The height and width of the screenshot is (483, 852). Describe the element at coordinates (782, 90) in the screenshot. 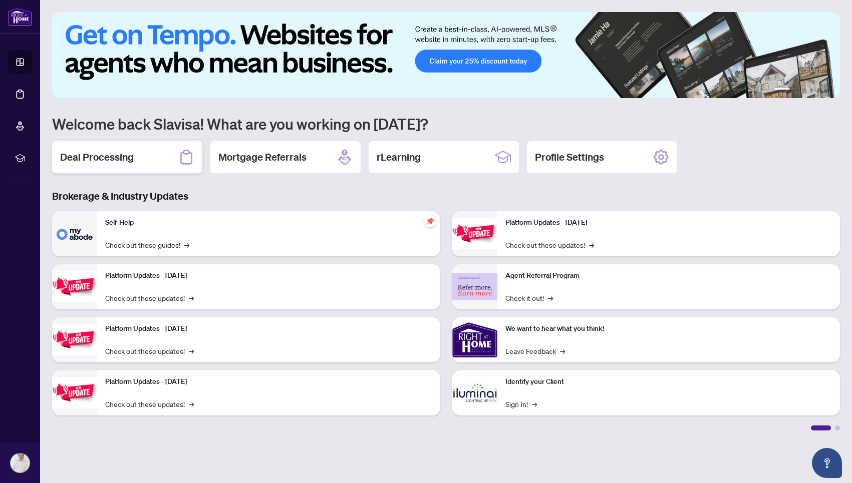

I see `button: 1` at that location.